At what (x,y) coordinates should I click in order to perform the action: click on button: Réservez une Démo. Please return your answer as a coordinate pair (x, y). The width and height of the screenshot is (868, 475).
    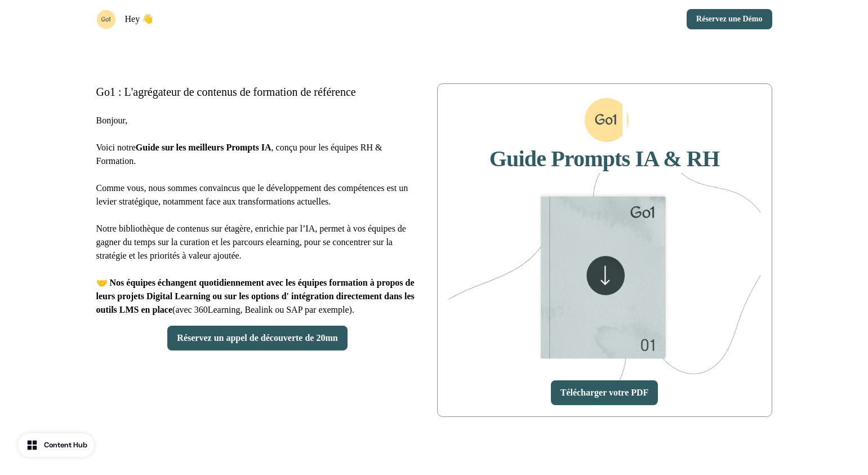
    Looking at the image, I should click on (729, 19).